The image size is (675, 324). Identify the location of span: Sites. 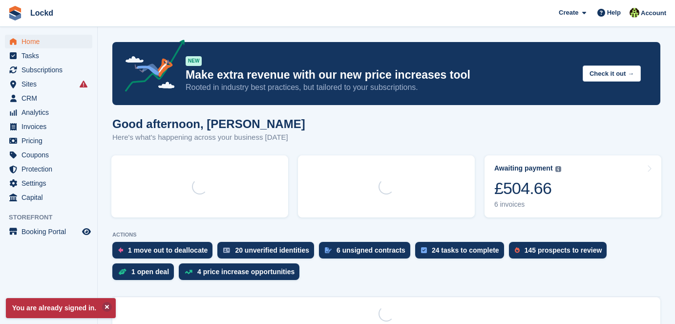
(51, 84).